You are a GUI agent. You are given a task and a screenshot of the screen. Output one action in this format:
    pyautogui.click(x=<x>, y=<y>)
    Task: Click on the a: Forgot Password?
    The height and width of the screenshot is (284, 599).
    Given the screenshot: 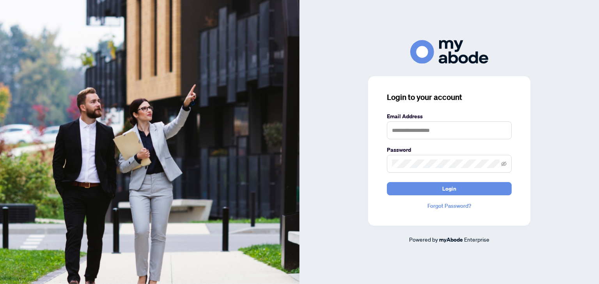 What is the action you would take?
    pyautogui.click(x=449, y=206)
    